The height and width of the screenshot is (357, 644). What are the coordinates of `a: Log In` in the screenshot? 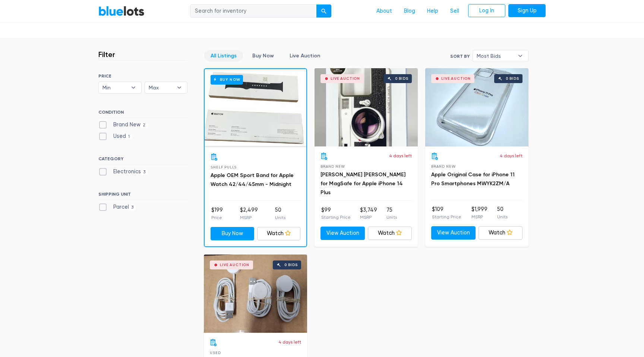 It's located at (487, 11).